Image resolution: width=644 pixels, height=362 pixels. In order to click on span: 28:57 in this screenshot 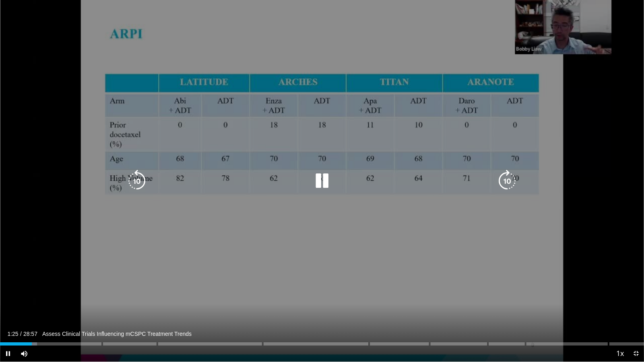, I will do `click(30, 333)`.